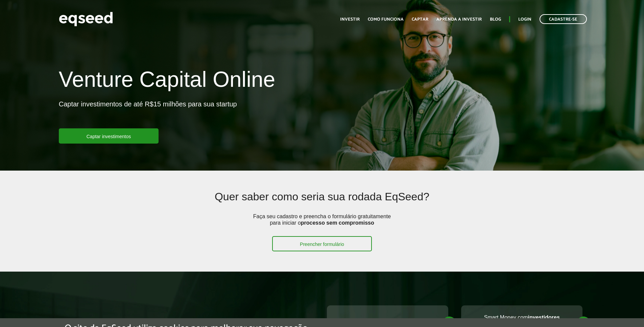 The image size is (644, 327). Describe the element at coordinates (563, 19) in the screenshot. I see `a: Cadastre-se` at that location.